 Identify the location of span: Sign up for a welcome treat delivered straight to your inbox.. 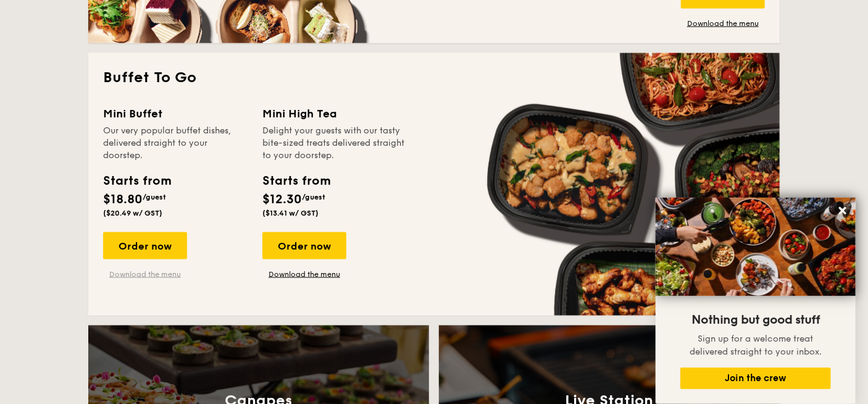
(756, 345).